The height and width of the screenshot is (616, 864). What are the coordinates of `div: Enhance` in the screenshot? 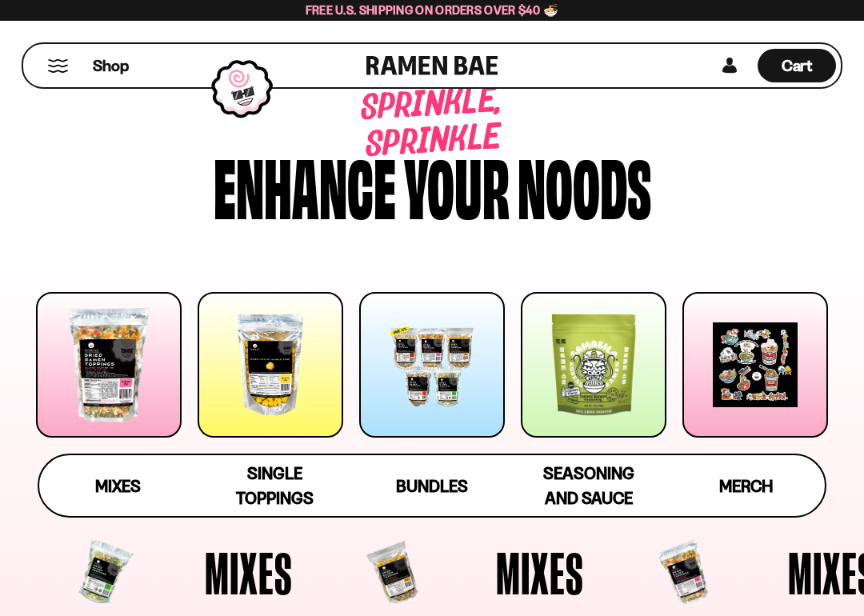 It's located at (305, 184).